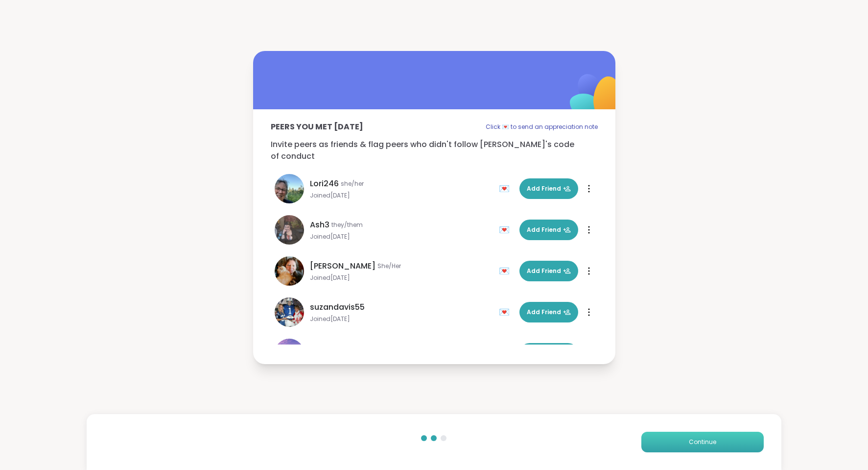 The width and height of the screenshot is (868, 470). I want to click on img: Lori246, so click(290, 188).